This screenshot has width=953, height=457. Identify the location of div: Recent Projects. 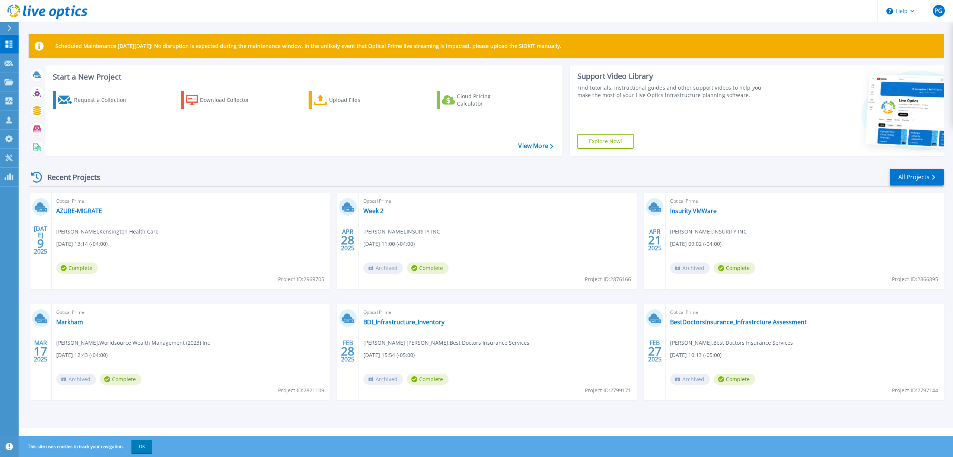
(70, 177).